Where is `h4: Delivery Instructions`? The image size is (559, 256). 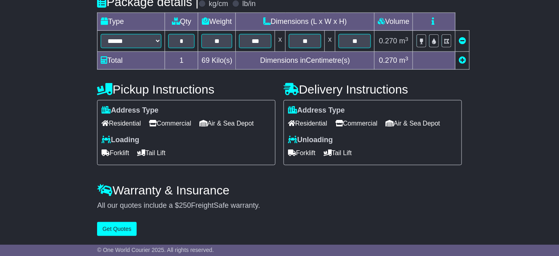 h4: Delivery Instructions is located at coordinates (373, 89).